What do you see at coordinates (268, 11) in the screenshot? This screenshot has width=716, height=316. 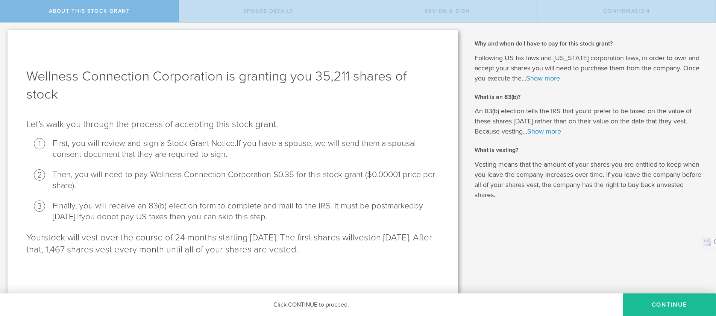 I see `span: Spouse Details` at bounding box center [268, 11].